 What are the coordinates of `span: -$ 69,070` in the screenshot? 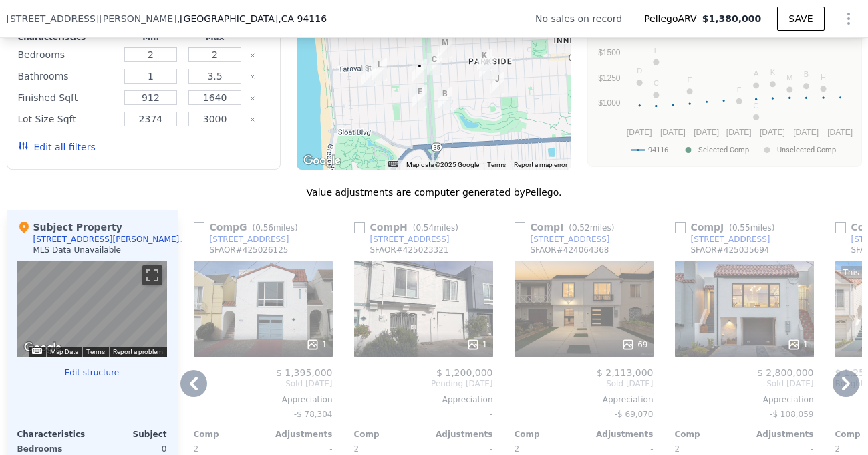 It's located at (634, 414).